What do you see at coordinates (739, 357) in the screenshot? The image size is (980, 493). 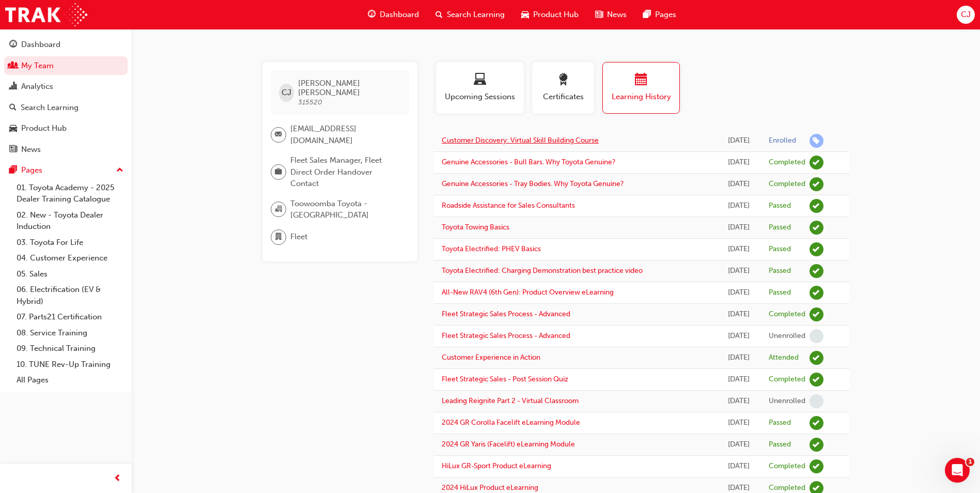 I see `div: Thu Aug 07 2025 10:00:00 GMT+1000 (Australian Eastern Standard Time)` at bounding box center [739, 357].